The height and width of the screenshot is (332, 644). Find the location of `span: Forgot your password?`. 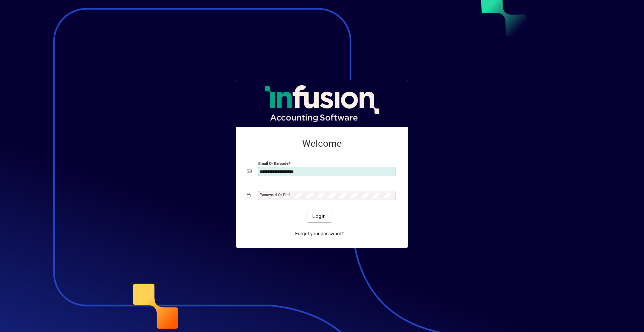

span: Forgot your password? is located at coordinates (319, 234).